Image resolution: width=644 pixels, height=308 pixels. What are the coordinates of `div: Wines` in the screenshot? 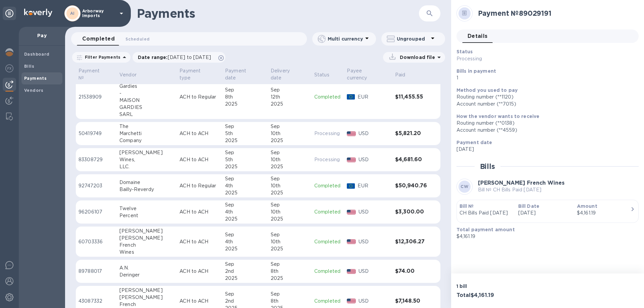 It's located at (147, 252).